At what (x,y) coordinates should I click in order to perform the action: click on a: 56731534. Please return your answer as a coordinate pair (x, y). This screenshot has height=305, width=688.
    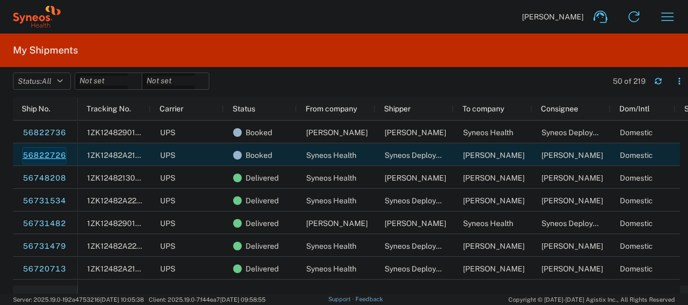
    Looking at the image, I should click on (44, 201).